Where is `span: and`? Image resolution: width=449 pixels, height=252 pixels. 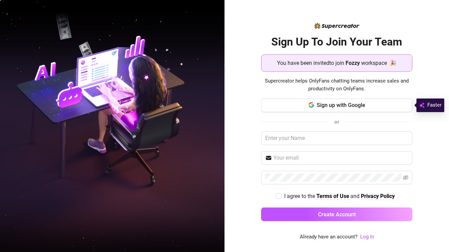 span: and is located at coordinates (355, 196).